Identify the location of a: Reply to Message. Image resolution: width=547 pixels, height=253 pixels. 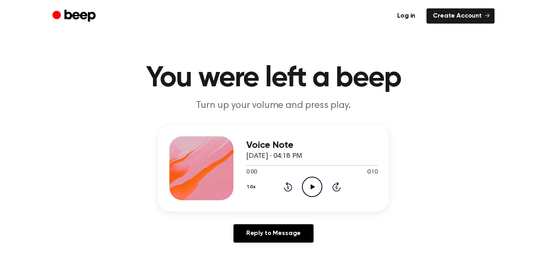
(274, 234).